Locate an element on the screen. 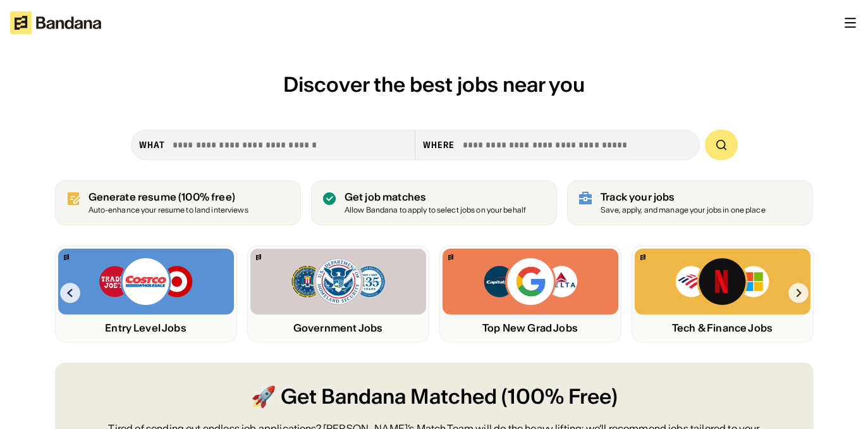  img: Bandana logotype is located at coordinates (55, 23).